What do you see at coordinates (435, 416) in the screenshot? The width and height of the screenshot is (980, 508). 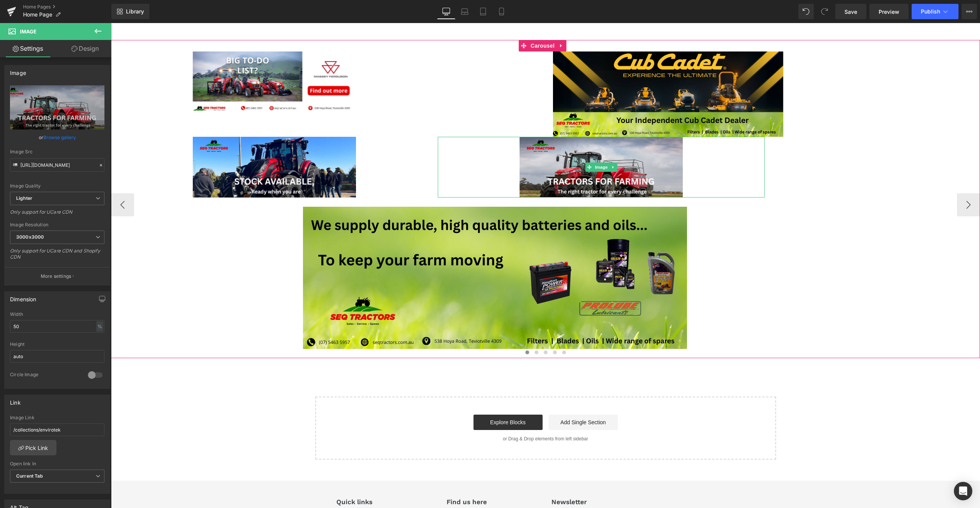 I see `p: or Drag & Drop elements from left sidebar` at bounding box center [435, 416].